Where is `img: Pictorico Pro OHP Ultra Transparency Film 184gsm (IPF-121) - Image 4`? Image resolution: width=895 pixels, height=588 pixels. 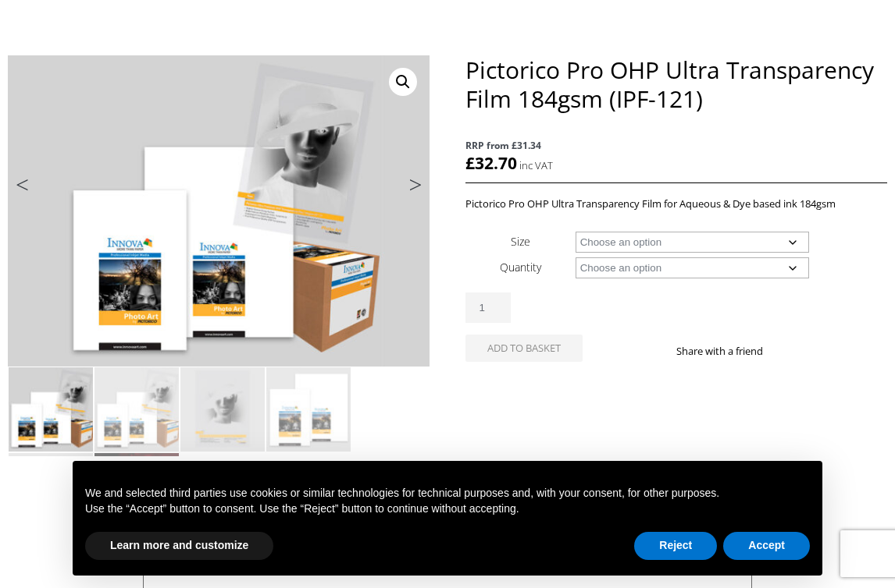 img: Pictorico Pro OHP Ultra Transparency Film 184gsm (IPF-121) - Image 4 is located at coordinates (309, 409).